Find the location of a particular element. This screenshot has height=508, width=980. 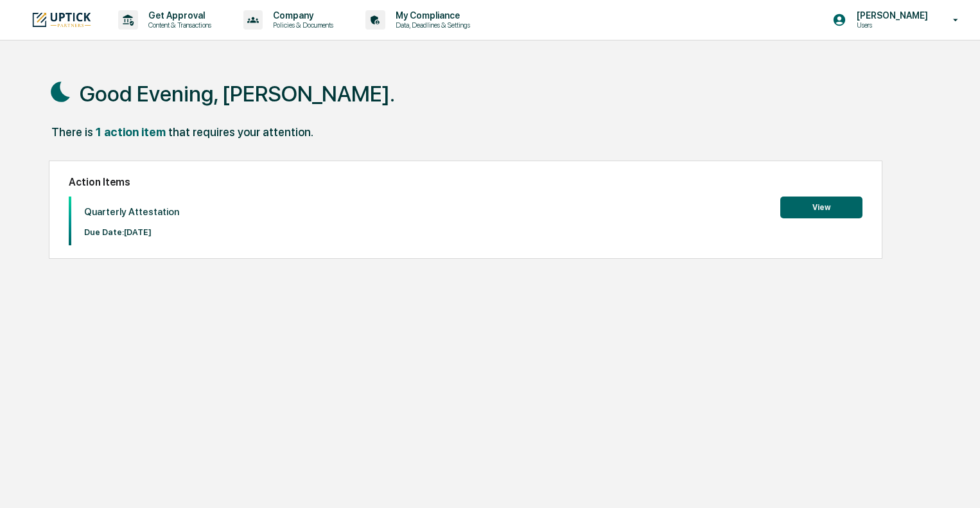

p: Get Approval is located at coordinates (178, 15).